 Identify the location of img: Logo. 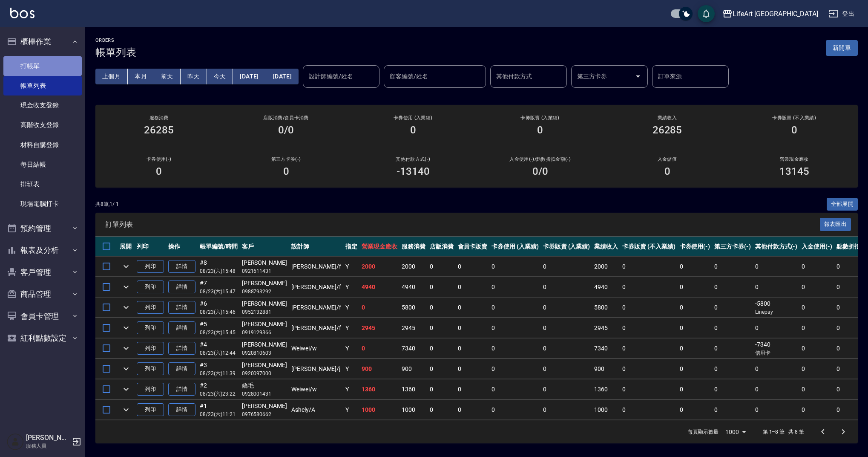
(22, 13).